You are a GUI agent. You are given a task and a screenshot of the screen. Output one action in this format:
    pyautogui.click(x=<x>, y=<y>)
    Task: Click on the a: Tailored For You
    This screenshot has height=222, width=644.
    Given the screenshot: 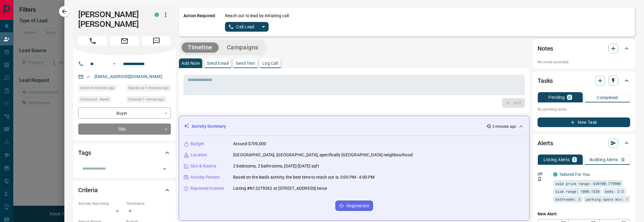 What is the action you would take?
    pyautogui.click(x=575, y=174)
    